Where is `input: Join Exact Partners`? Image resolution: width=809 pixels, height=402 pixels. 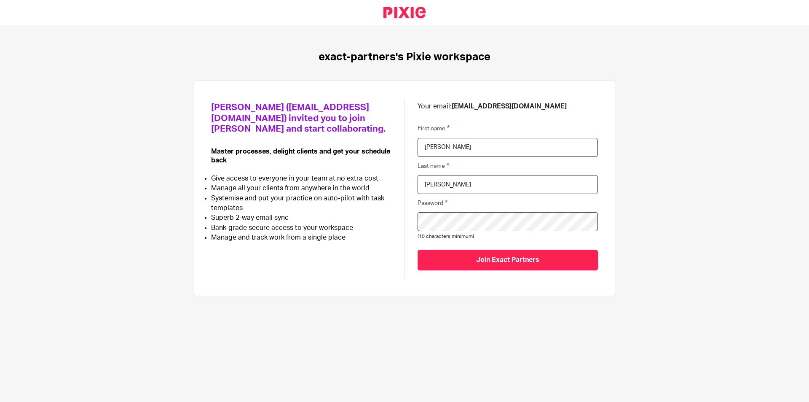 input: Join Exact Partners is located at coordinates (508, 260).